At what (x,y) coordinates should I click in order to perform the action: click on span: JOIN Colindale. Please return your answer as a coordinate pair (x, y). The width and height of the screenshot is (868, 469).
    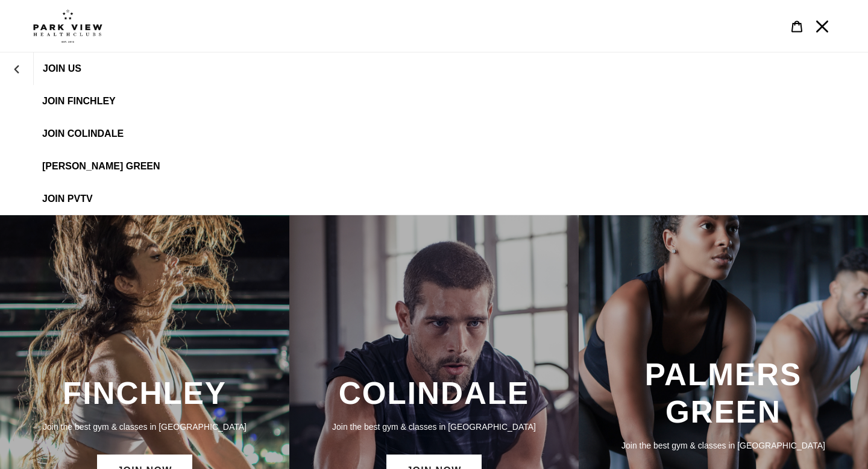
    Looking at the image, I should click on (83, 134).